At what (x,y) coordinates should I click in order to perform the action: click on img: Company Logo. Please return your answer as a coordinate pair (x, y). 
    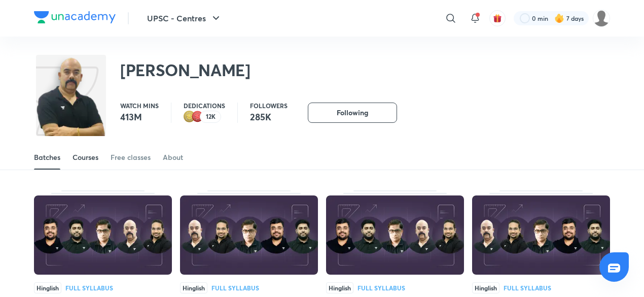
    Looking at the image, I should click on (75, 17).